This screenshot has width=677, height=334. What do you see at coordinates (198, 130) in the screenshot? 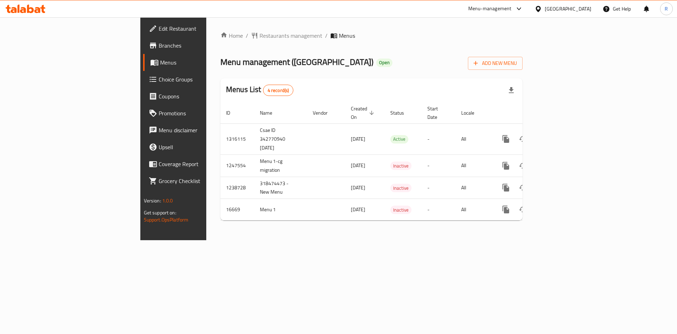
I see `a: Menu disclaimer` at bounding box center [198, 130].